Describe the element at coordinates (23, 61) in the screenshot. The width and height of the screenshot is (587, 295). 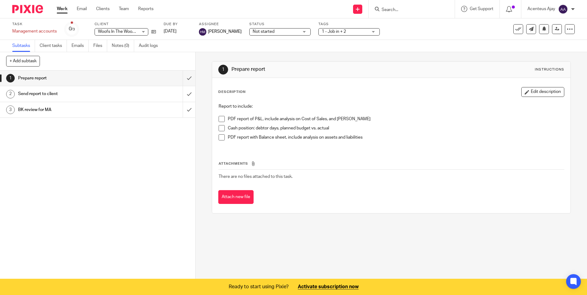
I see `button: + Add subtask` at that location.